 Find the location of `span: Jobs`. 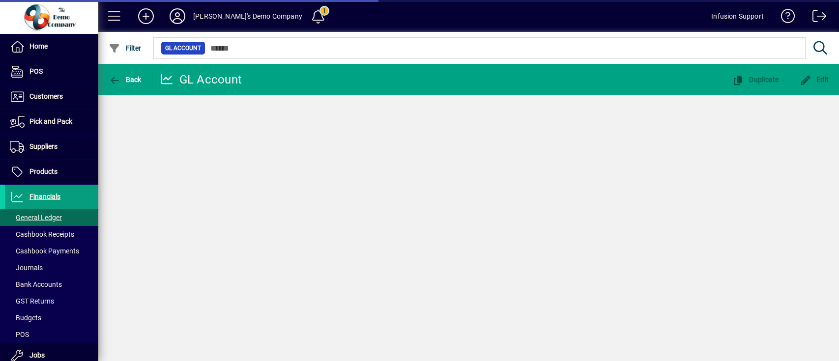

span: Jobs is located at coordinates (37, 355).